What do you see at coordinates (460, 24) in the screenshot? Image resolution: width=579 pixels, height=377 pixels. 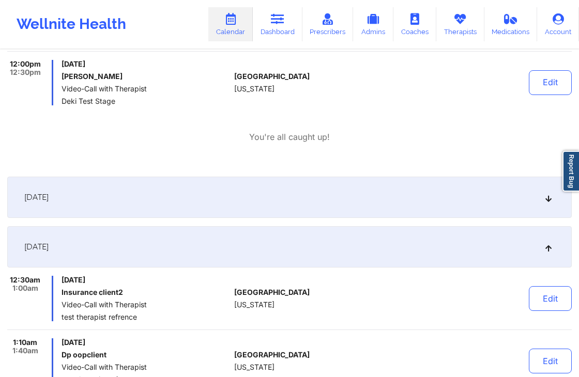 I see `a: Therapists` at bounding box center [460, 24].